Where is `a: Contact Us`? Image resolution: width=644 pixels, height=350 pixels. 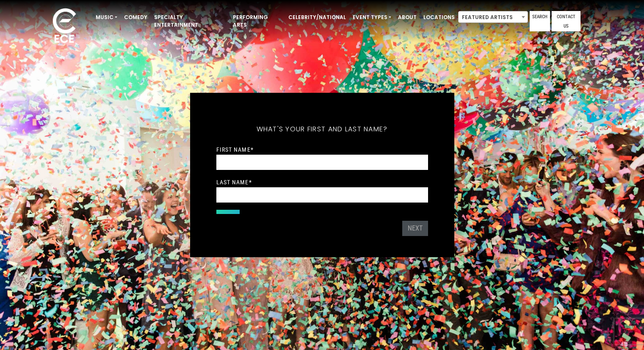 a: Contact Us is located at coordinates (566, 21).